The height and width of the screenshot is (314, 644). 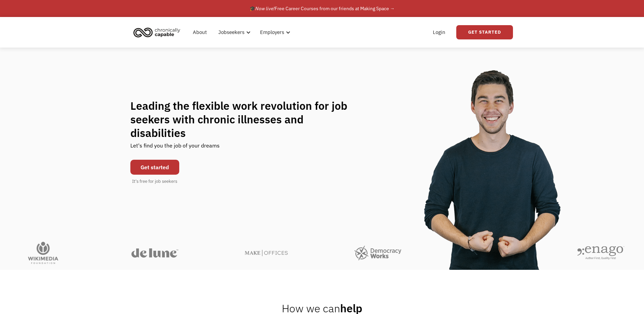 What do you see at coordinates (155, 181) in the screenshot?
I see `div: It's free for job seekers` at bounding box center [155, 181].